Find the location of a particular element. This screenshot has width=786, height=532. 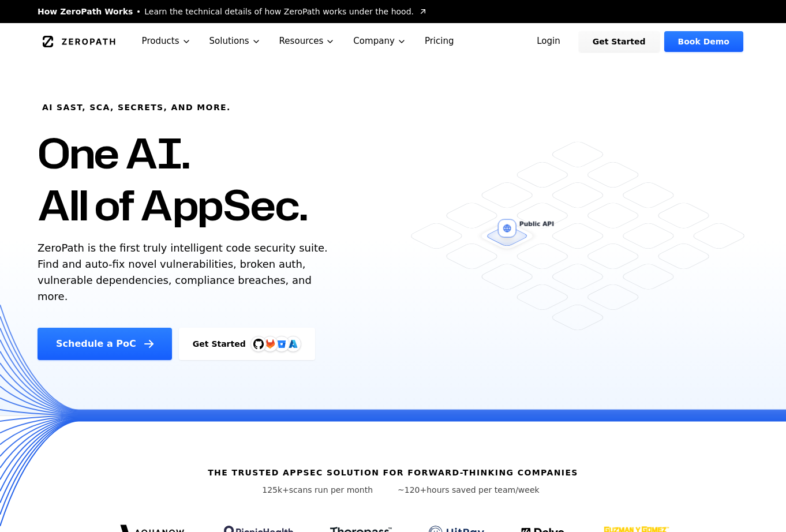

nav: Global is located at coordinates (393, 41).